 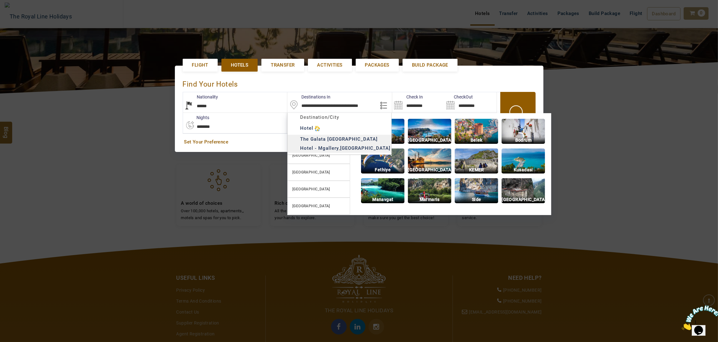 I want to click on label: CheckOut, so click(x=458, y=97).